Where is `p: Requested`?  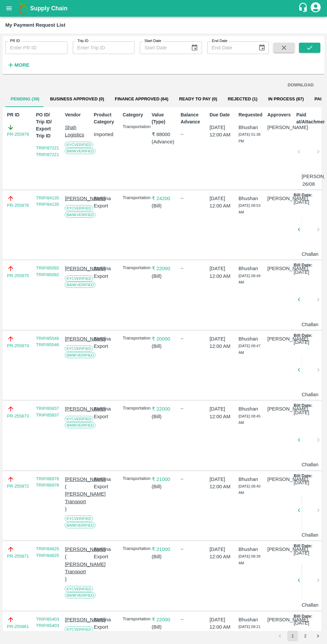 p: Requested is located at coordinates (251, 115).